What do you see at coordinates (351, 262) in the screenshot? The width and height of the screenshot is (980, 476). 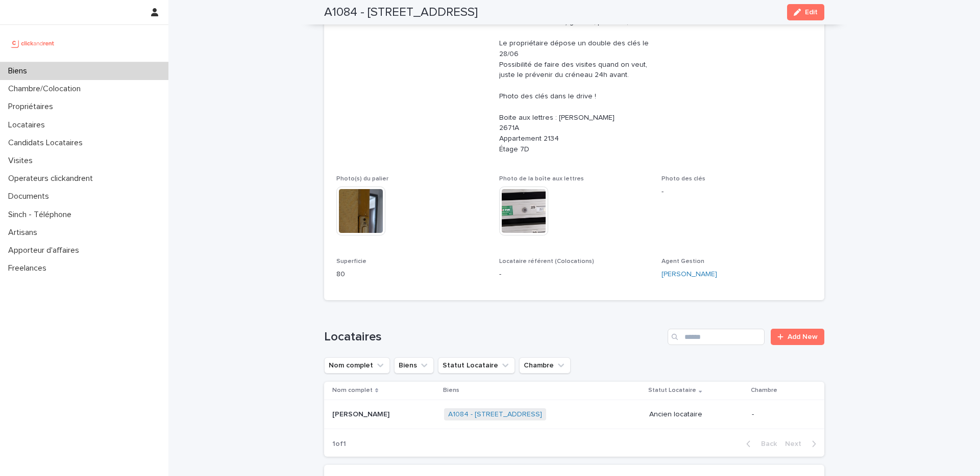 I see `span: Superficie` at bounding box center [351, 262].